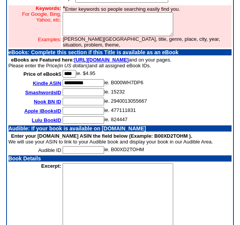  What do you see at coordinates (48, 101) in the screenshot?
I see `a: Nook BN ID` at bounding box center [48, 101].